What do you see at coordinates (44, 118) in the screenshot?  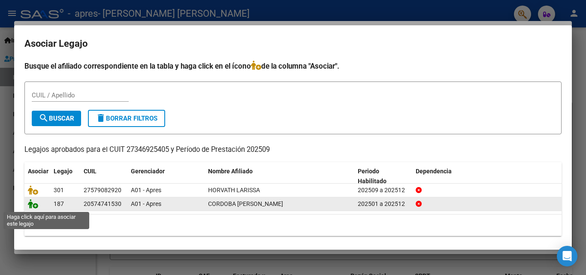 I see `mat-icon: search` at bounding box center [44, 118].